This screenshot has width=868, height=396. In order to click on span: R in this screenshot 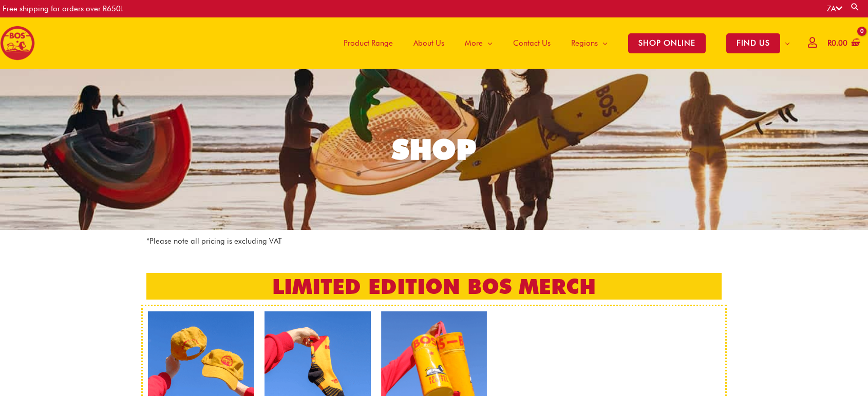, I will do `click(829, 43)`.